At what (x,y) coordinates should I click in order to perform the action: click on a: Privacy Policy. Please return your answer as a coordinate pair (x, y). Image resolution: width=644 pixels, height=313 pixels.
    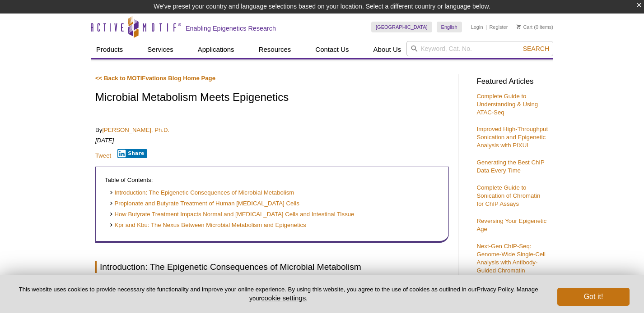
    Looking at the image, I should click on (494, 290).